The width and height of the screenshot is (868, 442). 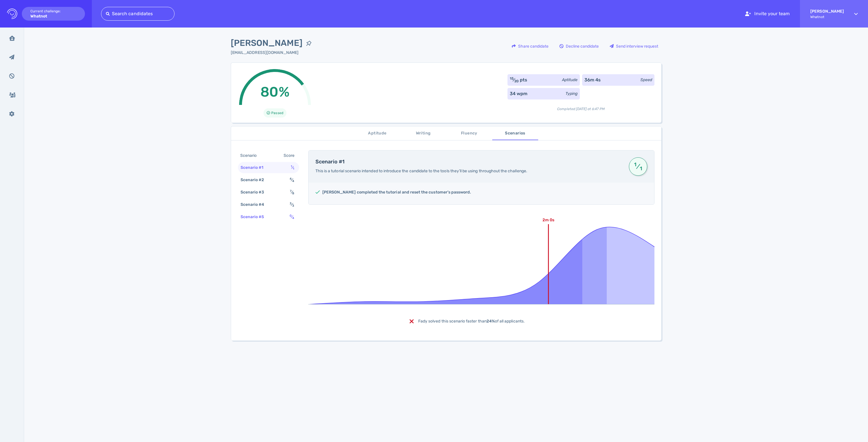 I want to click on h4: Scenario #1, so click(x=469, y=162).